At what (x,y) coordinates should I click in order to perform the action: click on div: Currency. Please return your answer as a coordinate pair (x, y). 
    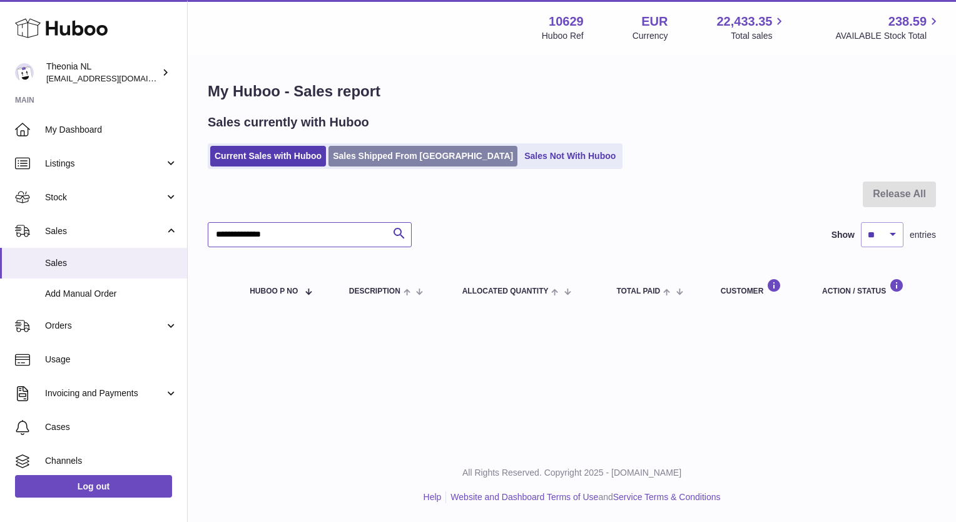
    Looking at the image, I should click on (650, 36).